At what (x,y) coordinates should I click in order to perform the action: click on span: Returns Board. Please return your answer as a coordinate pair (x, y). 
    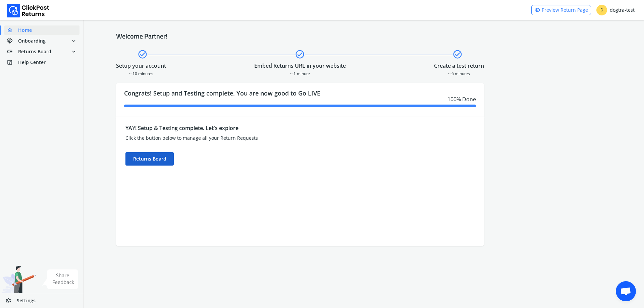
    Looking at the image, I should click on (35, 51).